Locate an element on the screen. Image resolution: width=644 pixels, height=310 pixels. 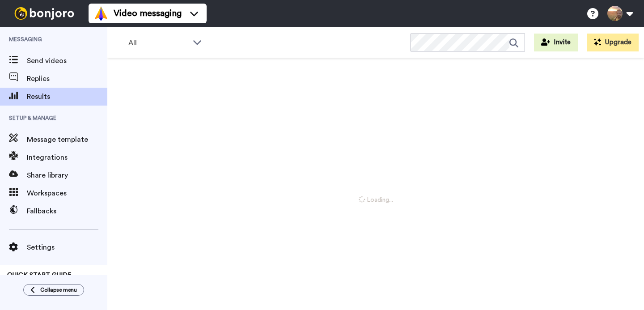
button: Upgrade is located at coordinates (613, 42).